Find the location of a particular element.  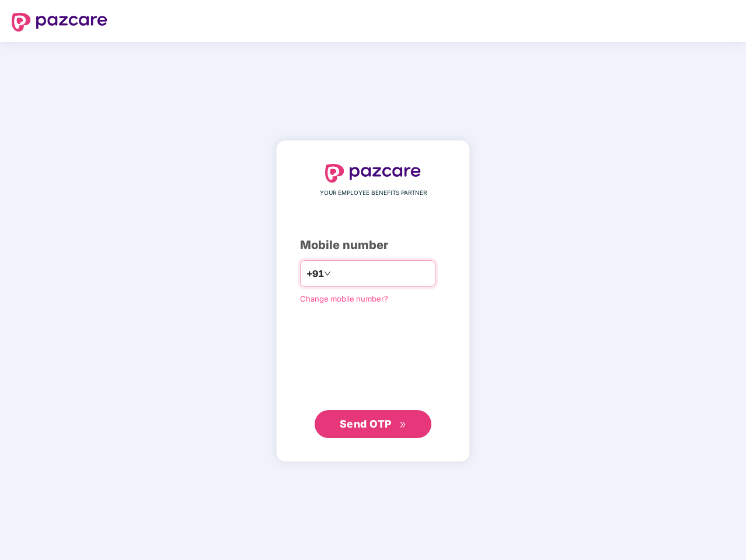

span: Change mobile number? is located at coordinates (344, 299).